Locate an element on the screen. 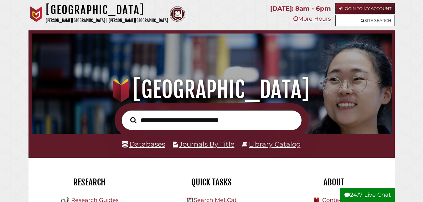 The height and width of the screenshot is (202, 423). h2: Research is located at coordinates (90, 182).